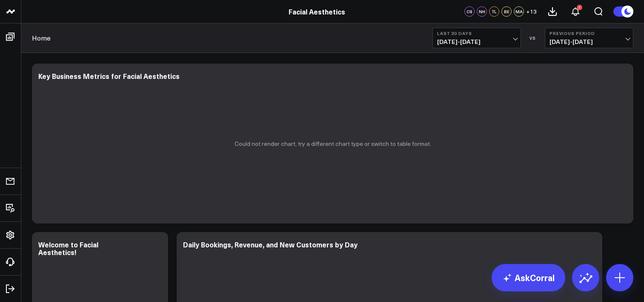 The image size is (644, 302). What do you see at coordinates (270, 244) in the screenshot?
I see `div: Daily Bookings, Revenue, and New Customers by Day` at bounding box center [270, 244].